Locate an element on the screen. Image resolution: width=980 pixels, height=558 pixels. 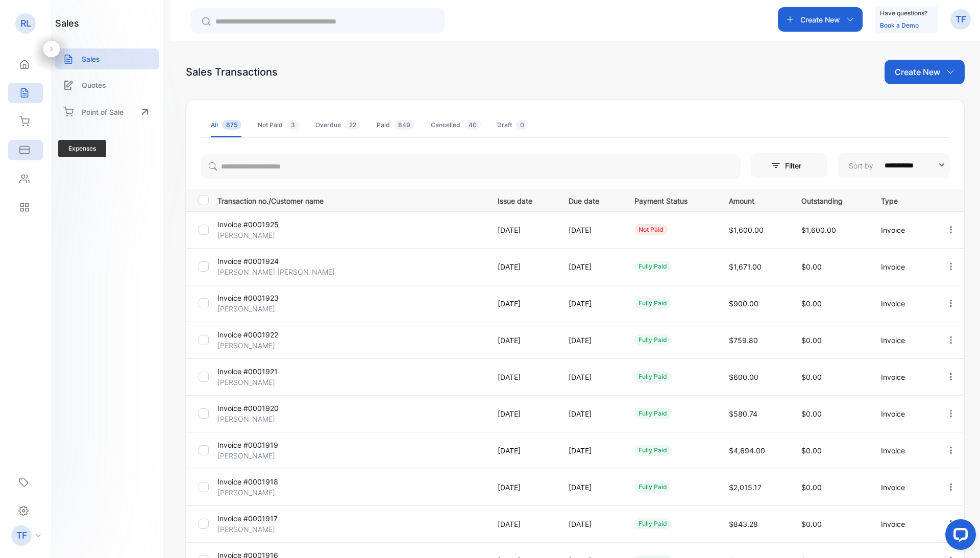
p: Invoice #0001921 is located at coordinates (262, 371).